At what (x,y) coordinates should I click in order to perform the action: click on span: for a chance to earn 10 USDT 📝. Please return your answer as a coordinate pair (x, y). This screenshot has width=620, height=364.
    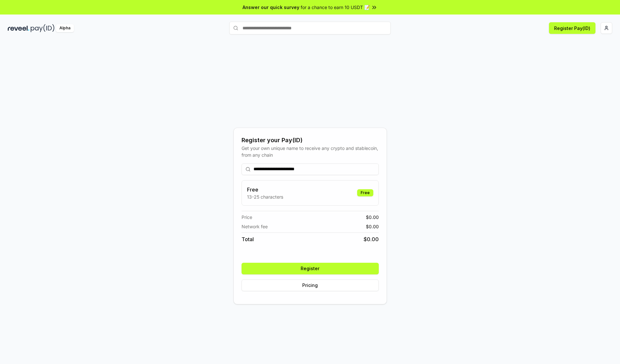
    Looking at the image, I should click on (336, 7).